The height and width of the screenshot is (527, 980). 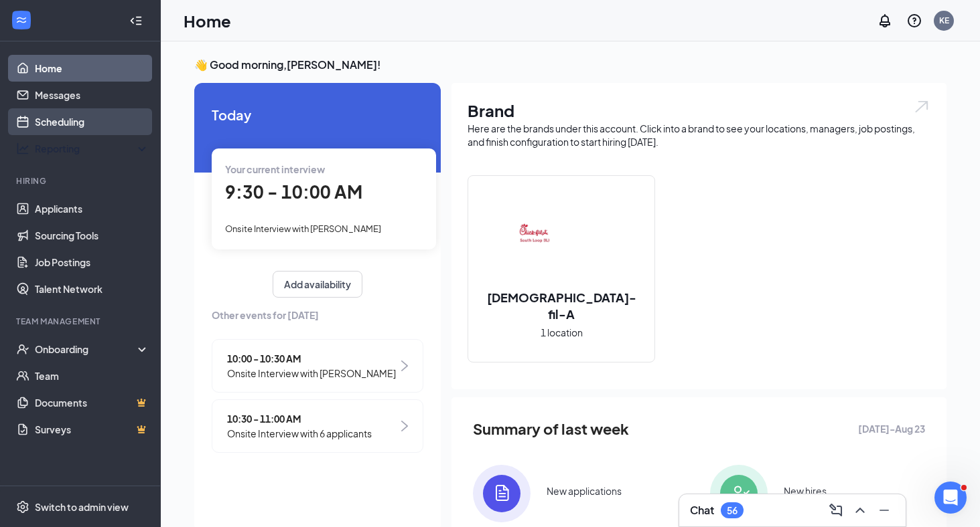 What do you see at coordinates (699, 111) in the screenshot?
I see `h1: Brand` at bounding box center [699, 111].